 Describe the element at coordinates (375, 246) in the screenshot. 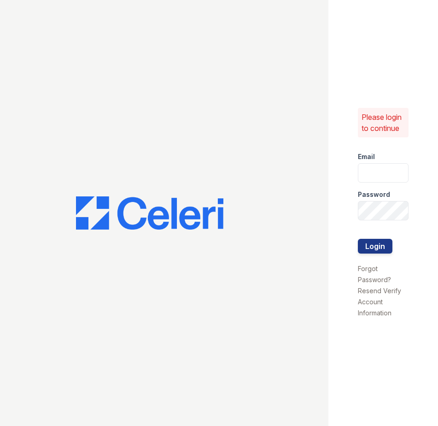

I see `button: Login` at that location.